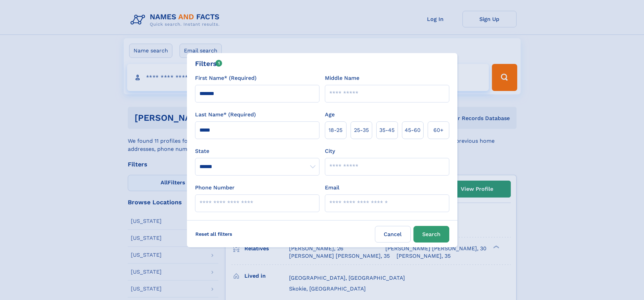 This screenshot has width=644, height=300. What do you see at coordinates (257, 151) in the screenshot?
I see `label: State` at bounding box center [257, 151].